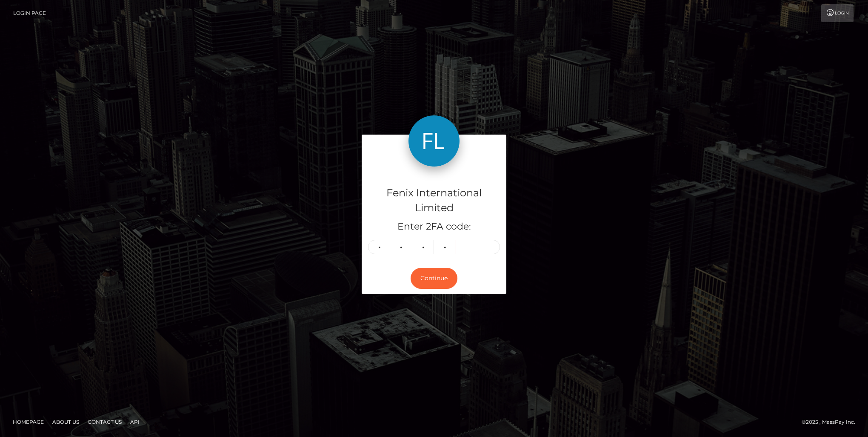 This screenshot has height=437, width=868. What do you see at coordinates (66, 421) in the screenshot?
I see `a: About Us` at bounding box center [66, 421].